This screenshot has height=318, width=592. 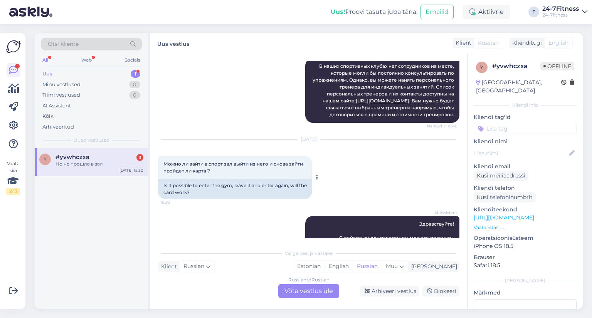 I want to click on div: Vaata siia, so click(x=13, y=178).